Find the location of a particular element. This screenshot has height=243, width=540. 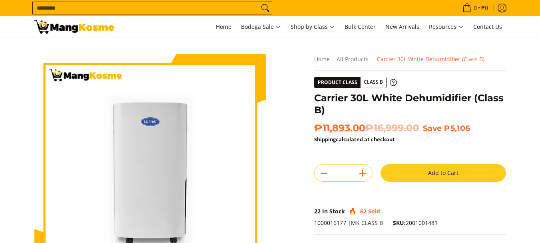

button: Subtract is located at coordinates (324, 173).